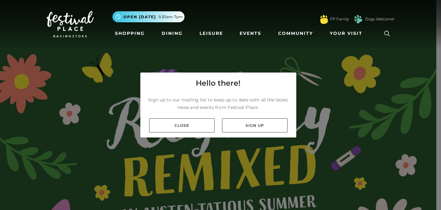 Image resolution: width=441 pixels, height=210 pixels. What do you see at coordinates (380, 19) in the screenshot?
I see `a: Dogs Welcome!` at bounding box center [380, 19].